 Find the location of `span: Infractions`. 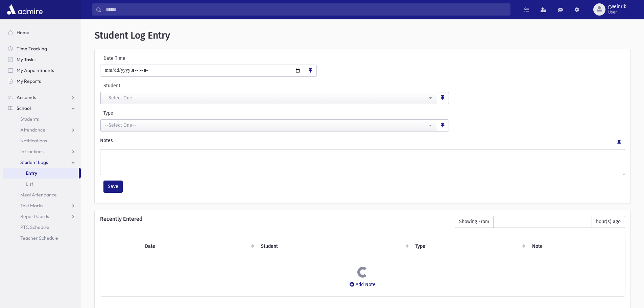

span: Infractions is located at coordinates (32, 151).